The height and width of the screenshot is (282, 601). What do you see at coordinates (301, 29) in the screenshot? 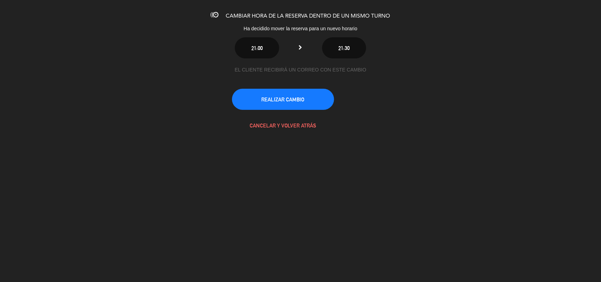
I see `div: Ha decidido mover la reserva para un nuevo horario` at bounding box center [301, 29].